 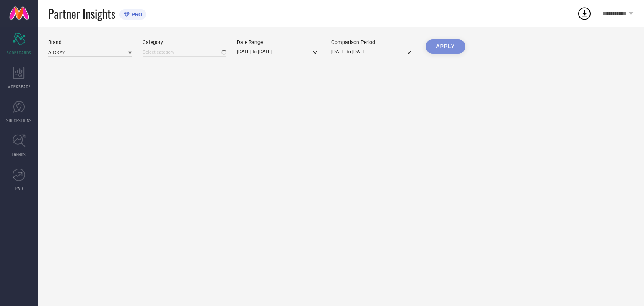 I want to click on div: Brand, so click(x=90, y=43).